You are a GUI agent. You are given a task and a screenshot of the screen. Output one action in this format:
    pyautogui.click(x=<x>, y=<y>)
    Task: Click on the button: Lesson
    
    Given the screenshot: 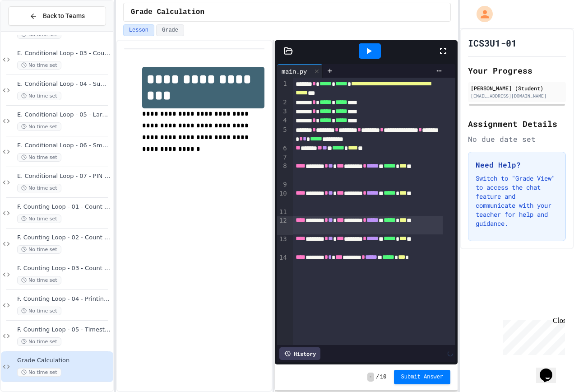 What is the action you would take?
    pyautogui.click(x=139, y=30)
    